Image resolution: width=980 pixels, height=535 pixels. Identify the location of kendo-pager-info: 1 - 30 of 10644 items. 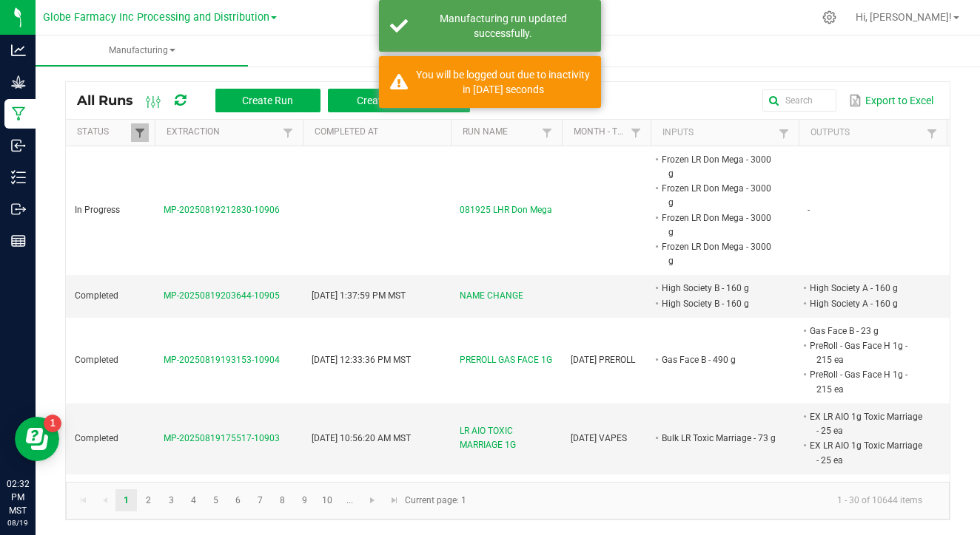
(705, 501).